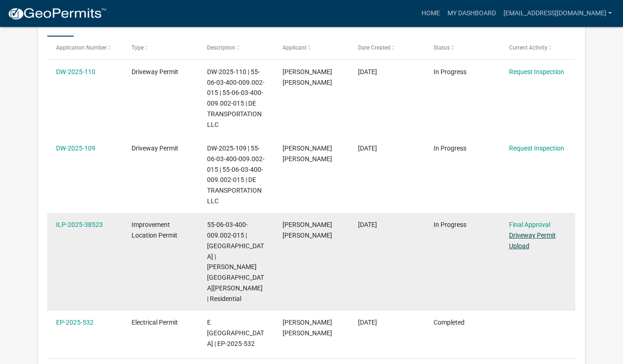 The image size is (623, 364). What do you see at coordinates (530, 224) in the screenshot?
I see `a: Final Approval` at bounding box center [530, 224].